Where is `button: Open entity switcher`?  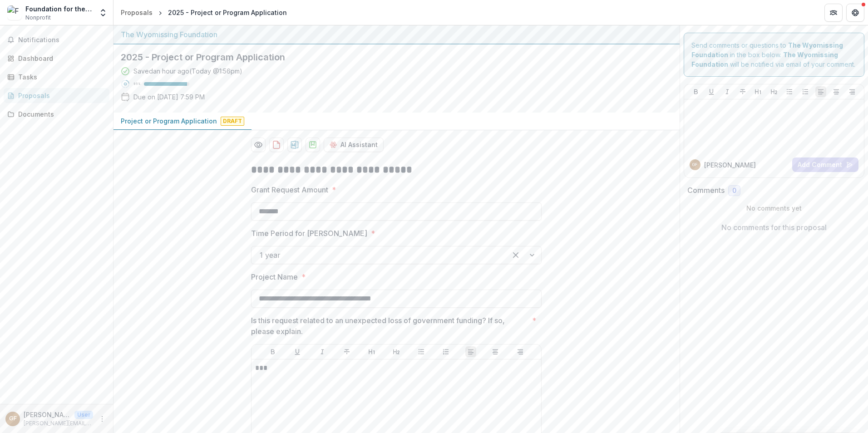 button: Open entity switcher is located at coordinates (103, 13).